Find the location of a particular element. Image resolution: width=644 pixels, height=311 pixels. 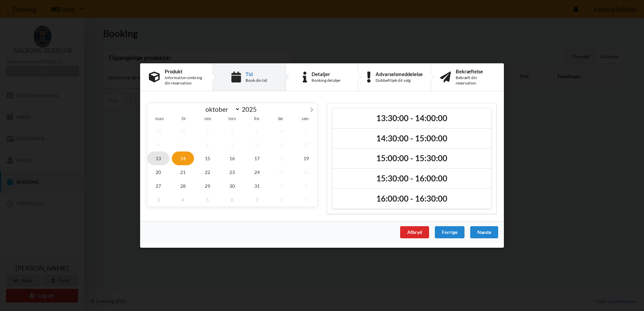

span: oktober 7, 2025 is located at coordinates (183, 145).